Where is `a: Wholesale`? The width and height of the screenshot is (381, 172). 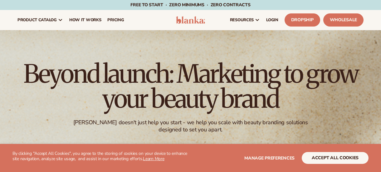 a: Wholesale is located at coordinates (343, 20).